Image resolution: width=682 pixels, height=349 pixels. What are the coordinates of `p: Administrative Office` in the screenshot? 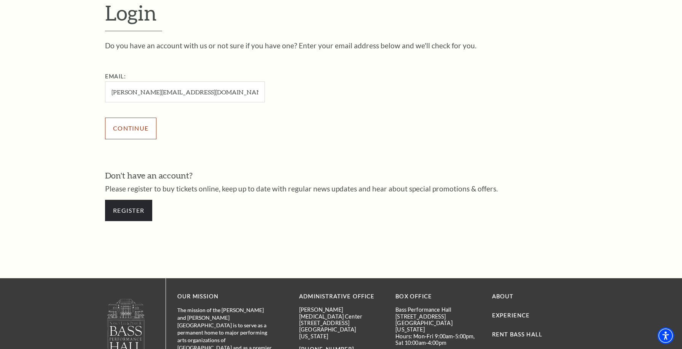 It's located at (341, 296).